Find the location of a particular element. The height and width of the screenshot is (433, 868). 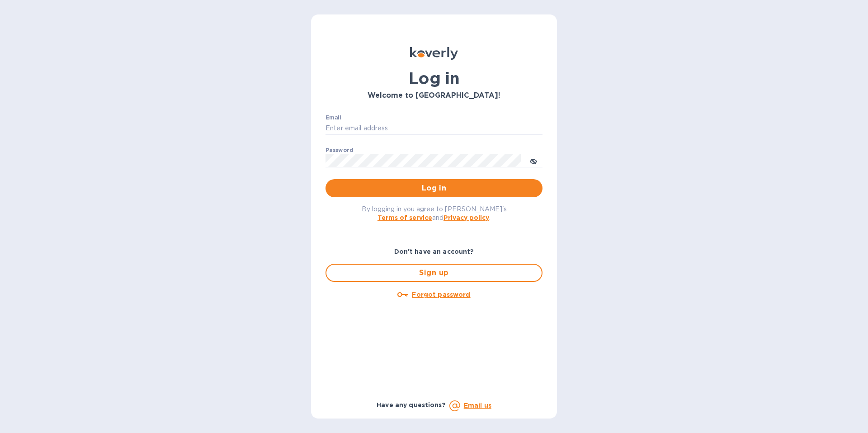

b: Privacy policy is located at coordinates (466, 218).